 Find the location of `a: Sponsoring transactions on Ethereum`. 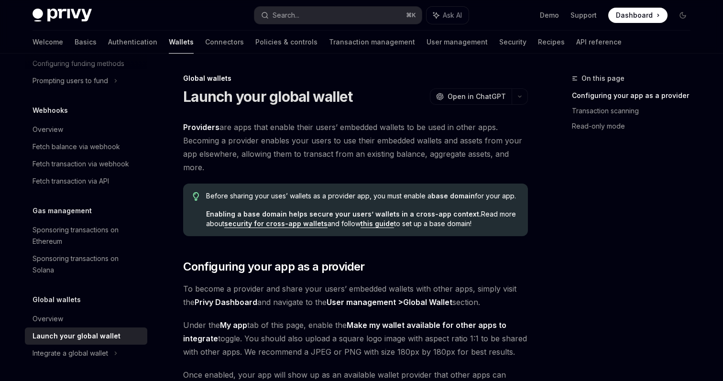

a: Sponsoring transactions on Ethereum is located at coordinates (86, 236).